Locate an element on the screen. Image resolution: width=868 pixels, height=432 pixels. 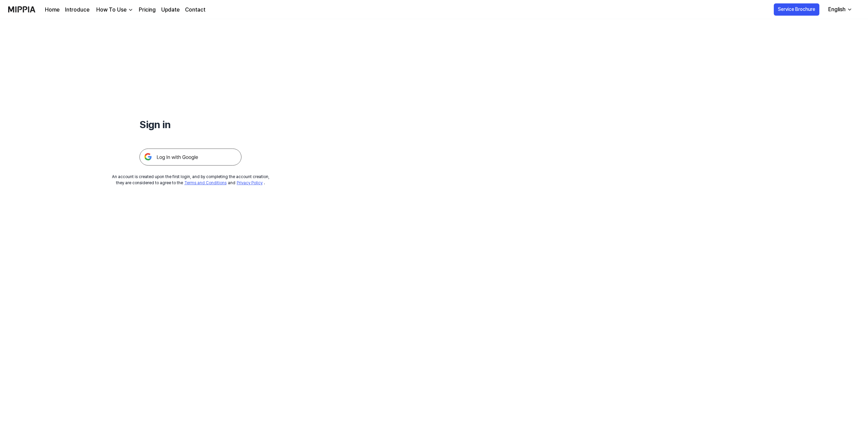
a: Contact is located at coordinates (196, 10).